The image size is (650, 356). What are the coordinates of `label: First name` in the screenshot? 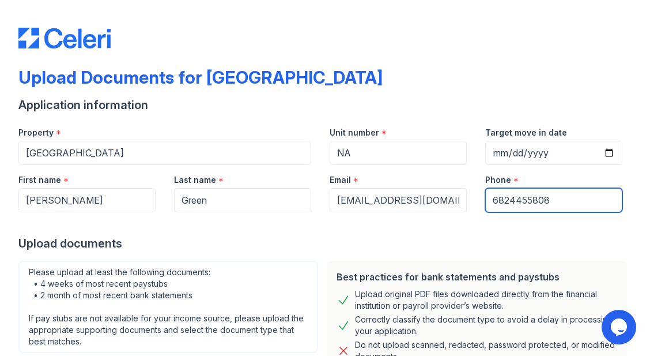 It's located at (40, 180).